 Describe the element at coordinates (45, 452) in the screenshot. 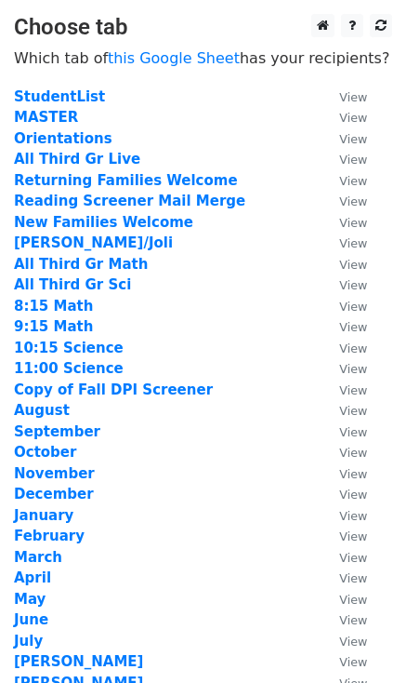

I see `a: October` at that location.